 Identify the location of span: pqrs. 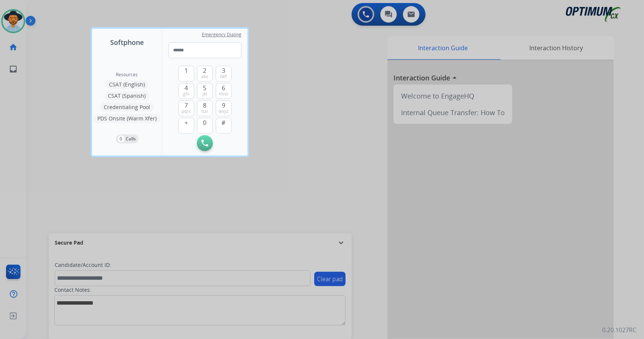
(186, 111).